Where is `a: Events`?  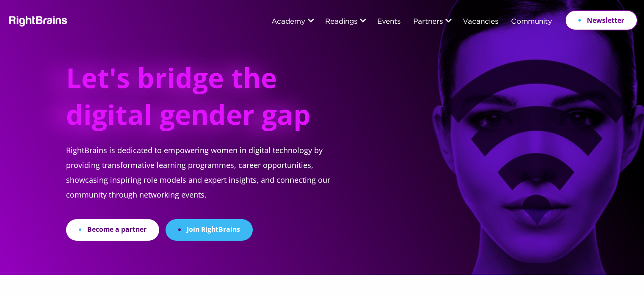 a: Events is located at coordinates (389, 22).